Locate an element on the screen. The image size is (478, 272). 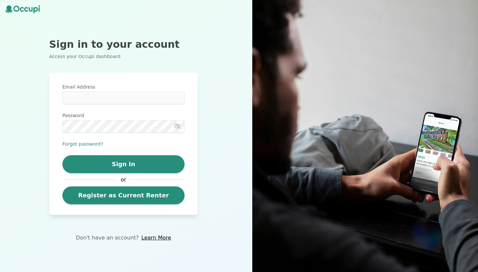
h2: Sign in to your account is located at coordinates (124, 45).